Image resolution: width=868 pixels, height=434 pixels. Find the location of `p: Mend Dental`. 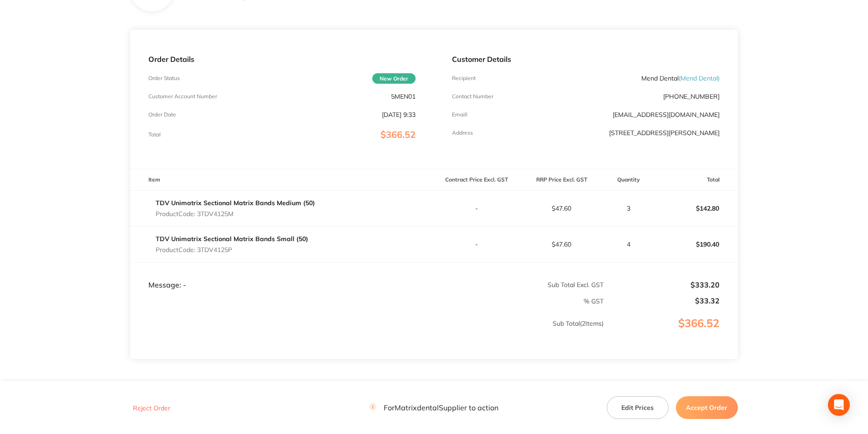

p: Mend Dental is located at coordinates (681, 78).